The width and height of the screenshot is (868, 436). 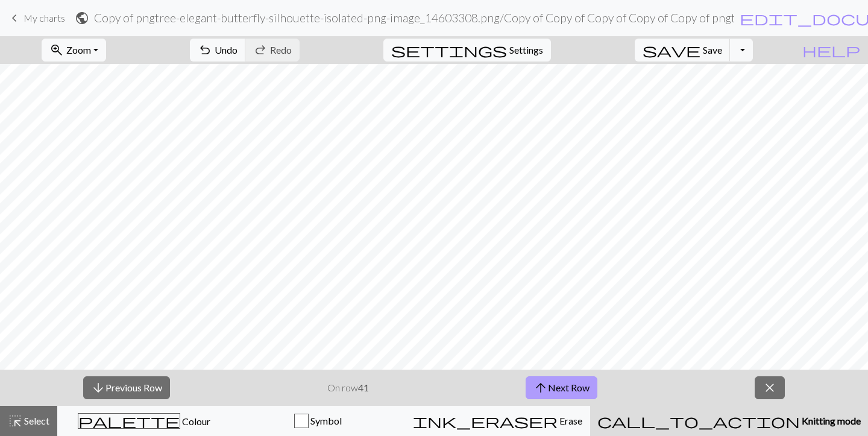 I want to click on button: Erase, so click(x=497, y=421).